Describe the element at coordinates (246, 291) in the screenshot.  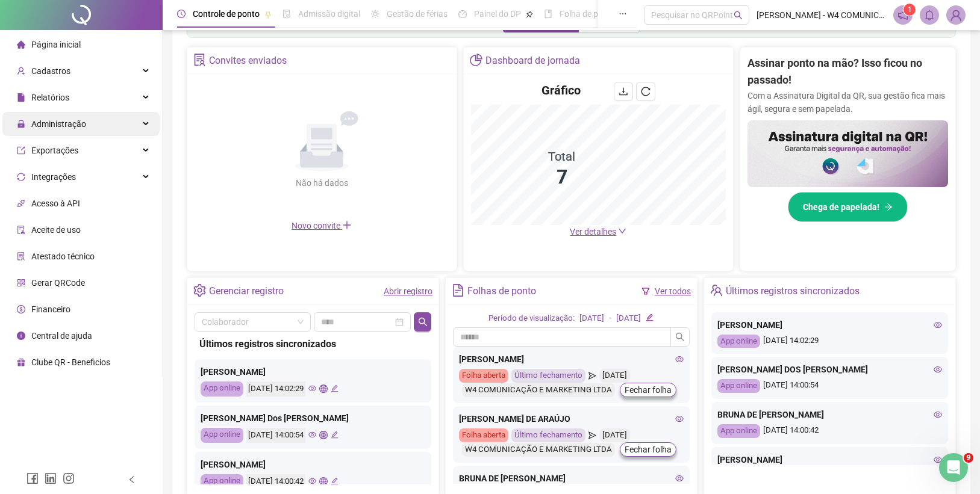
I see `div: Gerenciar registro` at that location.